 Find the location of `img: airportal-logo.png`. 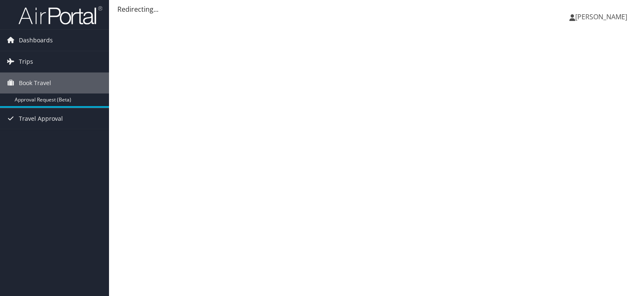

img: airportal-logo.png is located at coordinates (60, 15).